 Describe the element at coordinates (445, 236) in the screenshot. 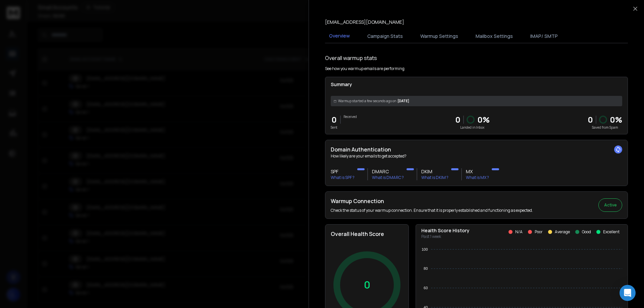

I see `p: Past 1 week` at that location.